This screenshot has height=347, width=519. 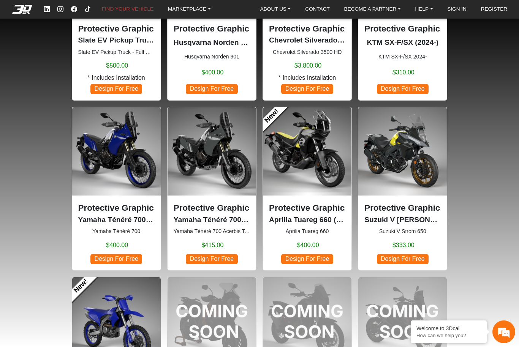 What do you see at coordinates (74, 211) in the screenshot?
I see `textarea: Type your message and hit 'Enter'` at bounding box center [74, 211].